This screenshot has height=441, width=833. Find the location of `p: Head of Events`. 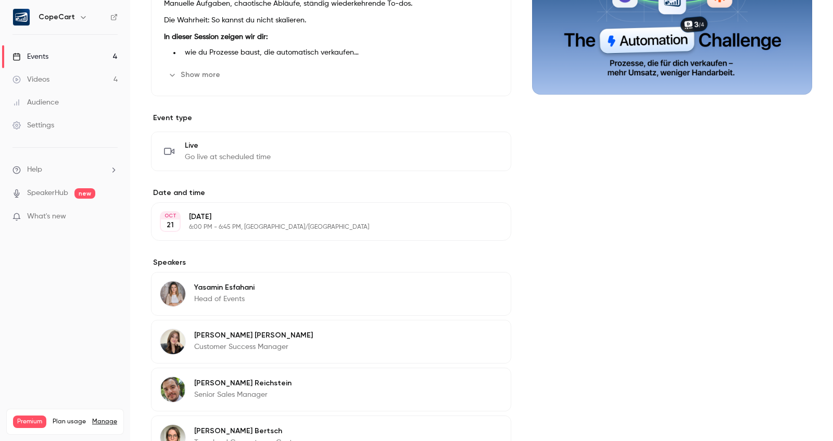

p: Head of Events is located at coordinates (224, 299).